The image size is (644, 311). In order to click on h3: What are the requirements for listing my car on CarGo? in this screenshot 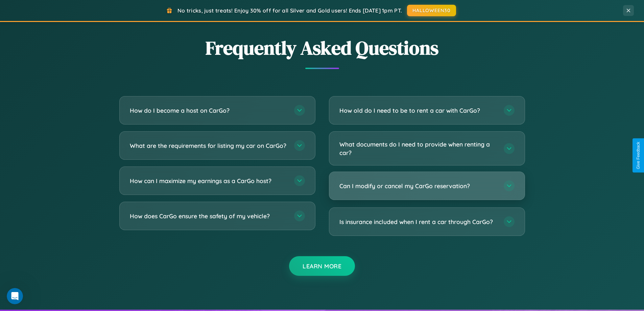, I will do `click(209, 145)`.